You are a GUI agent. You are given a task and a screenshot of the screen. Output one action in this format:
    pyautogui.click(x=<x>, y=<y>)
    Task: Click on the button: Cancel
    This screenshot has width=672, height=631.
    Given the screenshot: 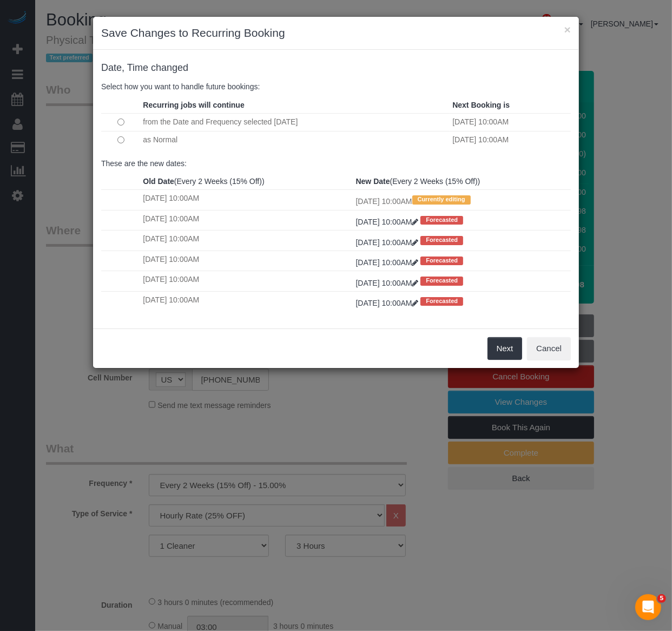 What is the action you would take?
    pyautogui.click(x=548, y=348)
    